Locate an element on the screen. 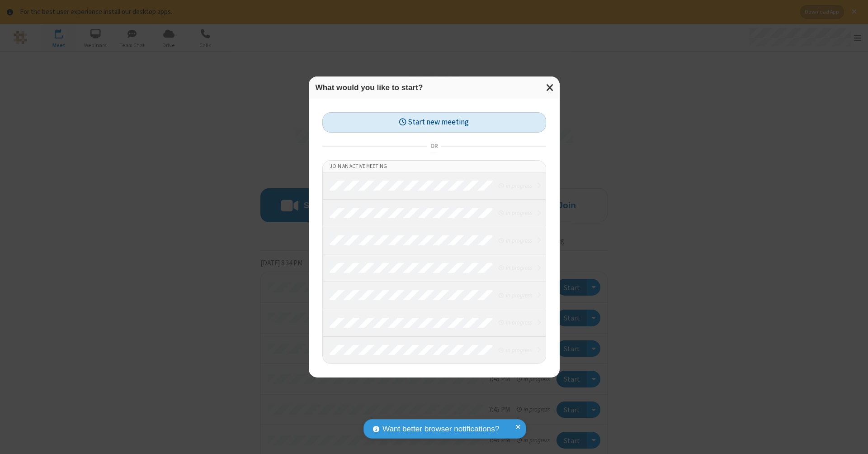 This screenshot has height=454, width=868. li: Join an active meeting is located at coordinates (434, 167).